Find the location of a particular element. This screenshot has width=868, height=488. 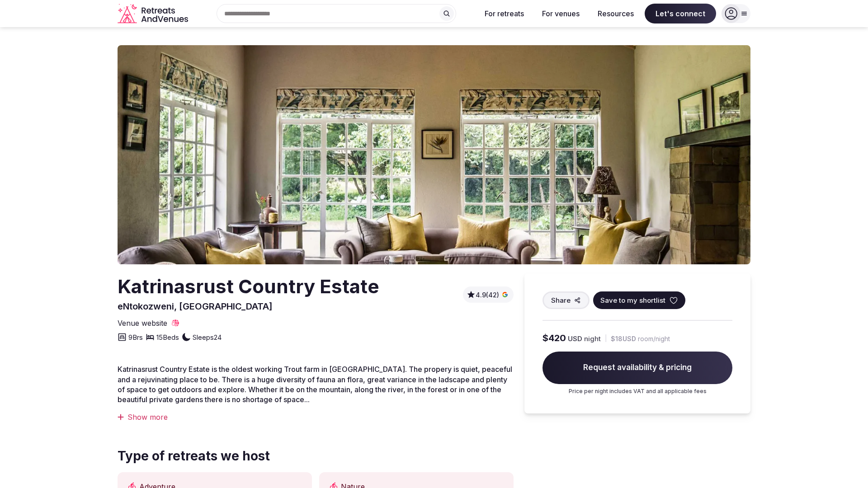

span: room/night is located at coordinates (654, 339).